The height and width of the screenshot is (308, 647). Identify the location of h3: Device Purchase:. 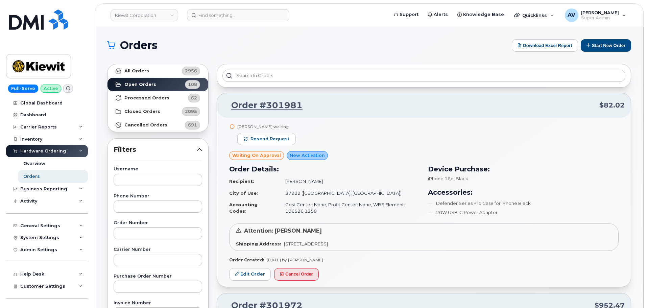
(523, 169).